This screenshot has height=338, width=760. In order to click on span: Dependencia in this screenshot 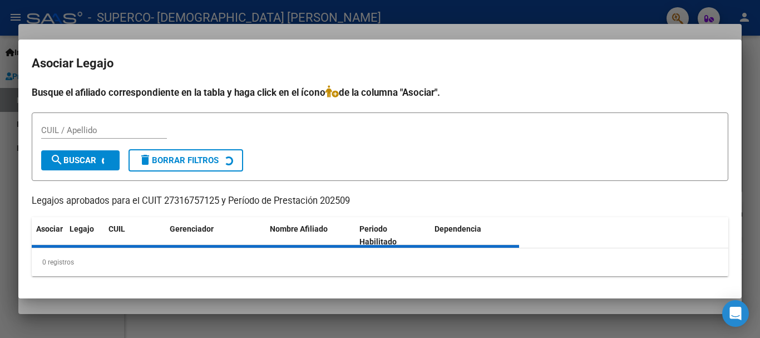, I will do `click(458, 229)`.